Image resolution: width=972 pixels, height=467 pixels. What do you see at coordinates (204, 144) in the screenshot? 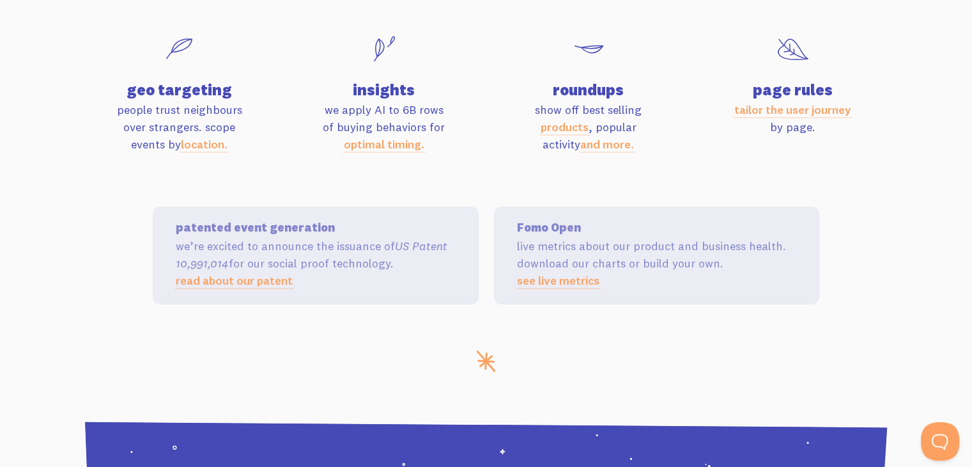
I see `a: location.` at bounding box center [204, 144].